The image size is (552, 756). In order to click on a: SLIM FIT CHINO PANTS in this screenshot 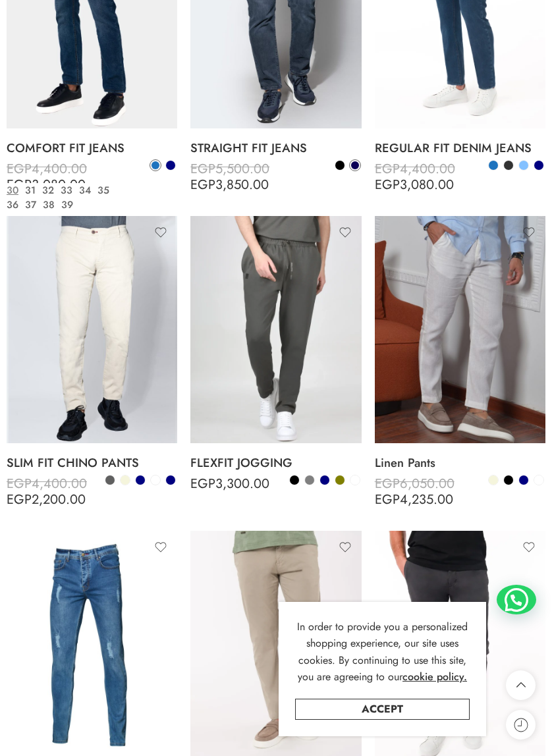, I will do `click(92, 463)`.